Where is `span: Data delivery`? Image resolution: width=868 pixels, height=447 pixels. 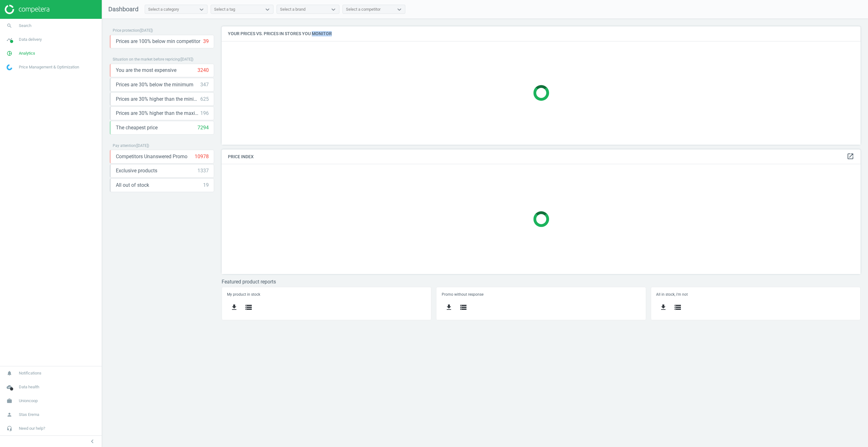 span: Data delivery is located at coordinates (30, 40).